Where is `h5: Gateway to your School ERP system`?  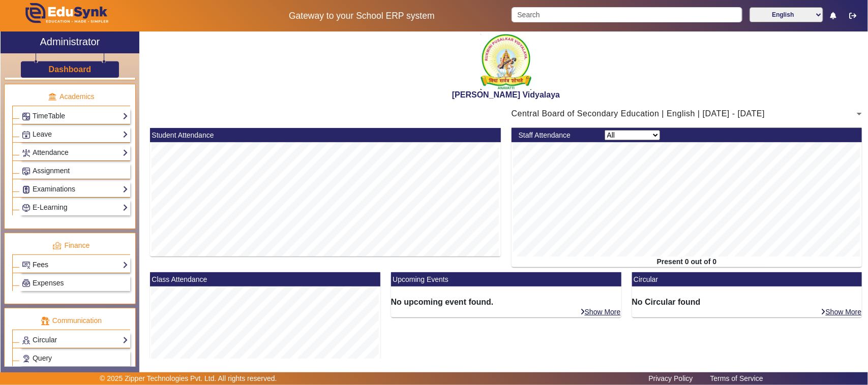
h5: Gateway to your School ERP system is located at coordinates (362, 15).